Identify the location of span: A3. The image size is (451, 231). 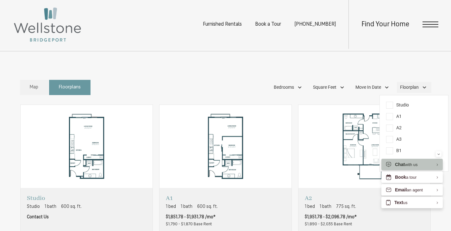
(393, 139).